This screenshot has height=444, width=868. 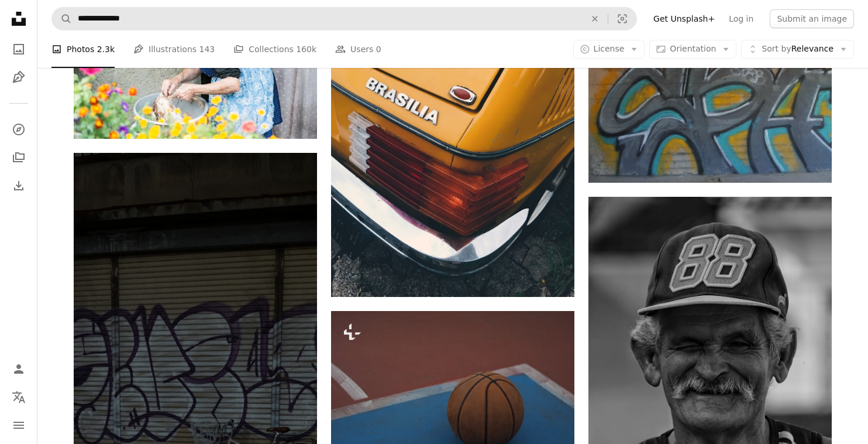 What do you see at coordinates (453, 403) in the screenshot?
I see `a: a basketball sitting on top of a basketball court` at bounding box center [453, 403].